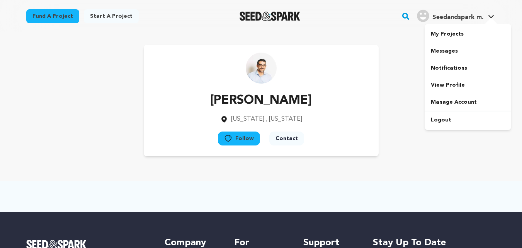 This screenshot has width=522, height=248. What do you see at coordinates (270, 16) in the screenshot?
I see `img: Seed&Spark Logo Dark Mode` at bounding box center [270, 16].